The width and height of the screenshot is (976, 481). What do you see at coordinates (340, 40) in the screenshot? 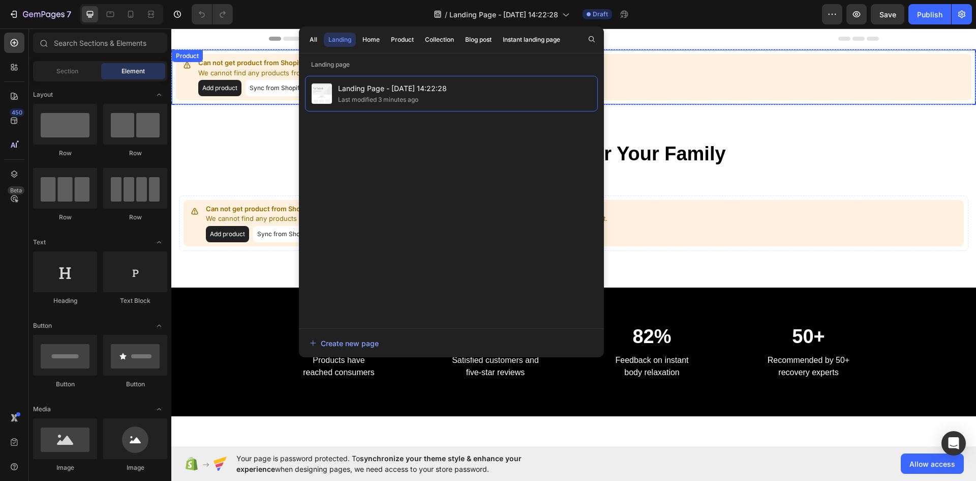
I see `button: Landing` at bounding box center [340, 40].